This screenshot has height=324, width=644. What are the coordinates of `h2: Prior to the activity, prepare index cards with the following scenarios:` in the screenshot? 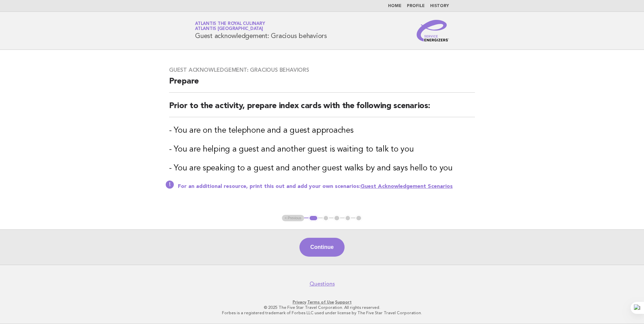 It's located at (322, 109).